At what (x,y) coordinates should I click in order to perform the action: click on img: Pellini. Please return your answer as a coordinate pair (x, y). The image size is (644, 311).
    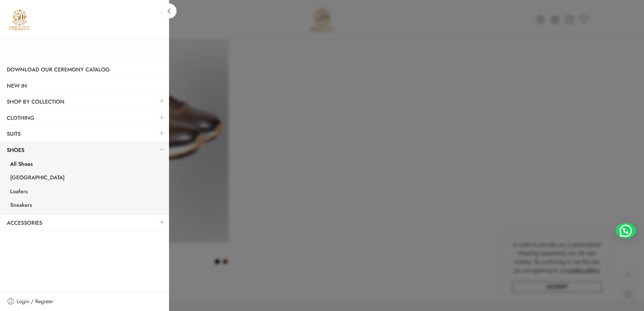
    Looking at the image, I should click on (19, 19).